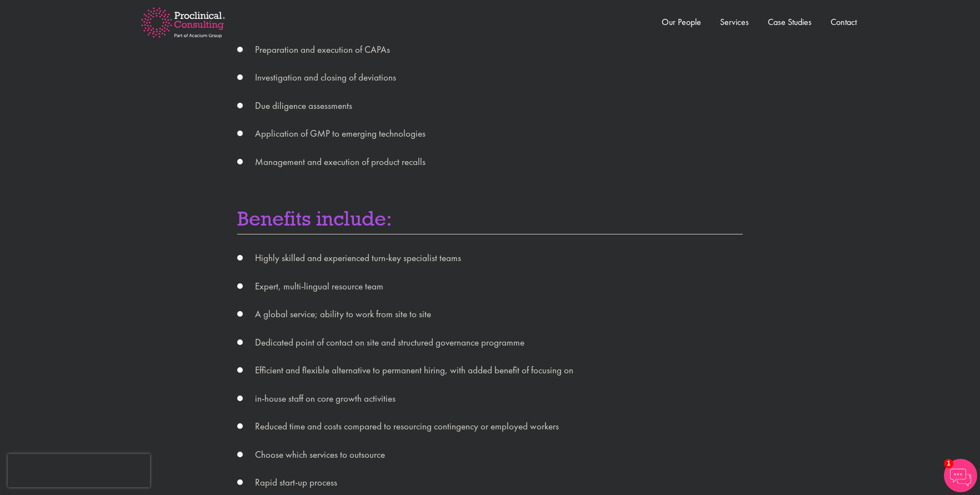 This screenshot has width=980, height=495. Describe the element at coordinates (490, 78) in the screenshot. I see `li: Investigation and closing of deviations` at that location.